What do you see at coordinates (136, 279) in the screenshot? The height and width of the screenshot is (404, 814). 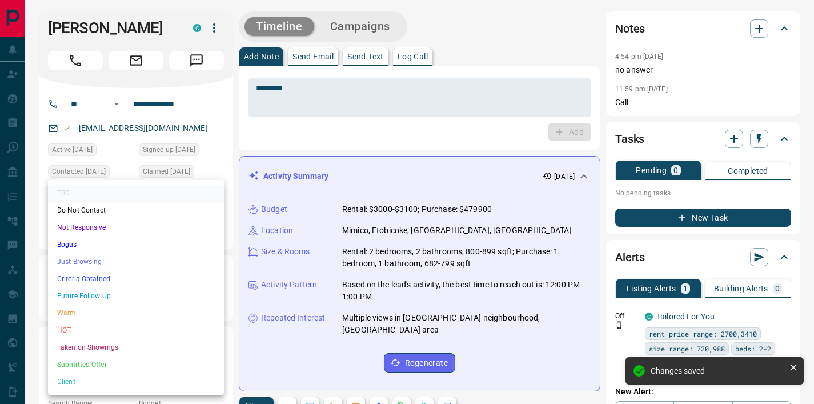 I see `li: Criteria Obtained` at bounding box center [136, 279].